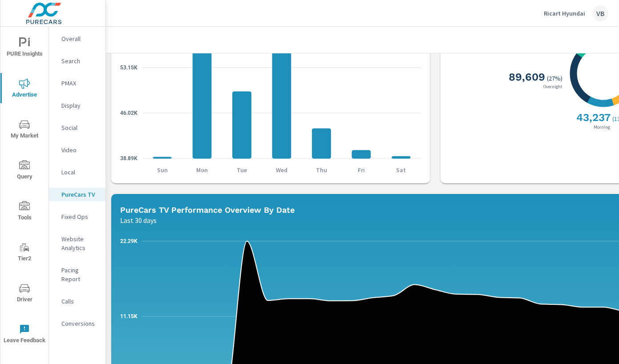  I want to click on p: Sun, so click(163, 170).